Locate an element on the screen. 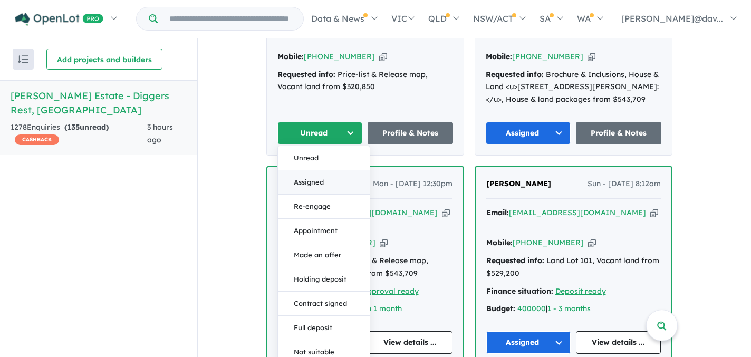  strong: Email: is located at coordinates (497, 213).